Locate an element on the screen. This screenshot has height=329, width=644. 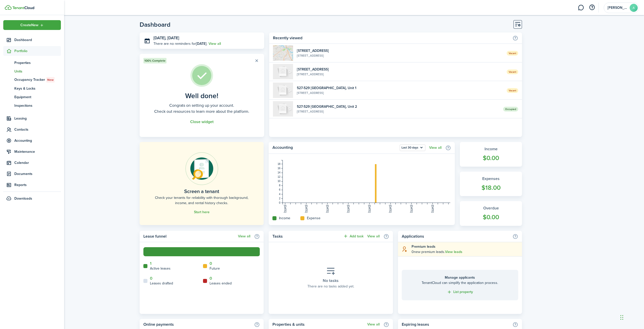
a: List property is located at coordinates (460, 292).